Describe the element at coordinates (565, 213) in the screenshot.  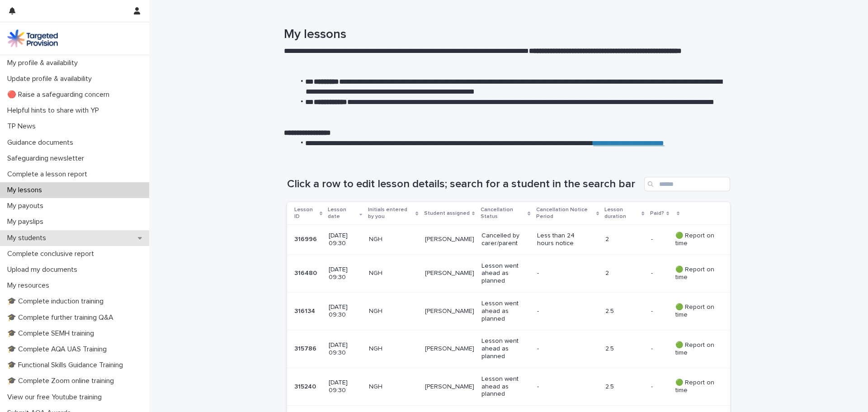
I see `p: Cancellation Notice Period` at that location.